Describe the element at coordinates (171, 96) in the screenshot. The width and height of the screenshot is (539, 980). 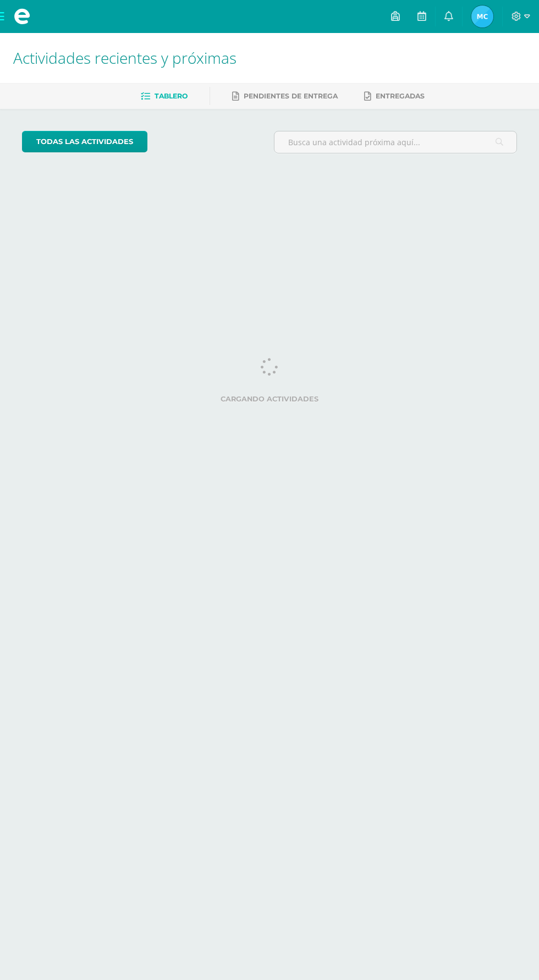
I see `span: Tablero` at that location.